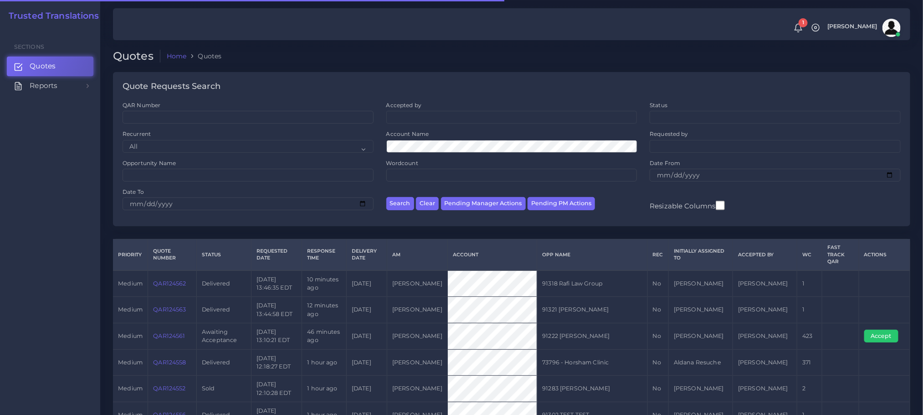 This screenshot has width=923, height=415. What do you see at coordinates (43, 86) in the screenshot?
I see `span: Reports` at bounding box center [43, 86].